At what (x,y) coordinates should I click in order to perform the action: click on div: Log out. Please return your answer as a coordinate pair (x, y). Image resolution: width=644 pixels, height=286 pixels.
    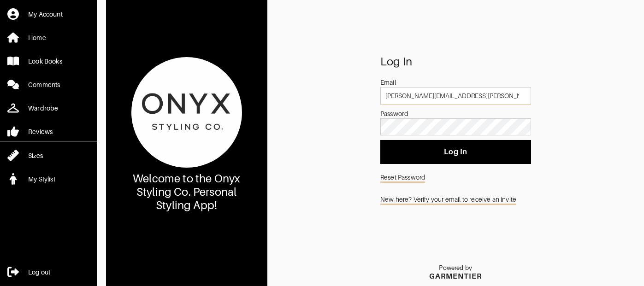
    Looking at the image, I should click on (39, 272).